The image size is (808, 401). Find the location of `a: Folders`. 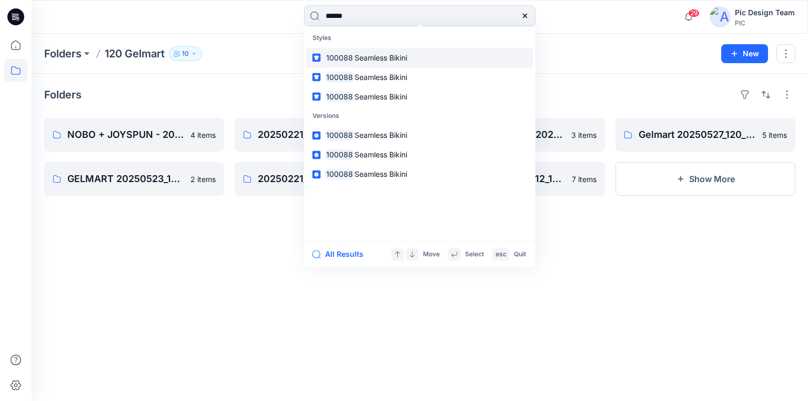

a: Folders is located at coordinates (63, 54).